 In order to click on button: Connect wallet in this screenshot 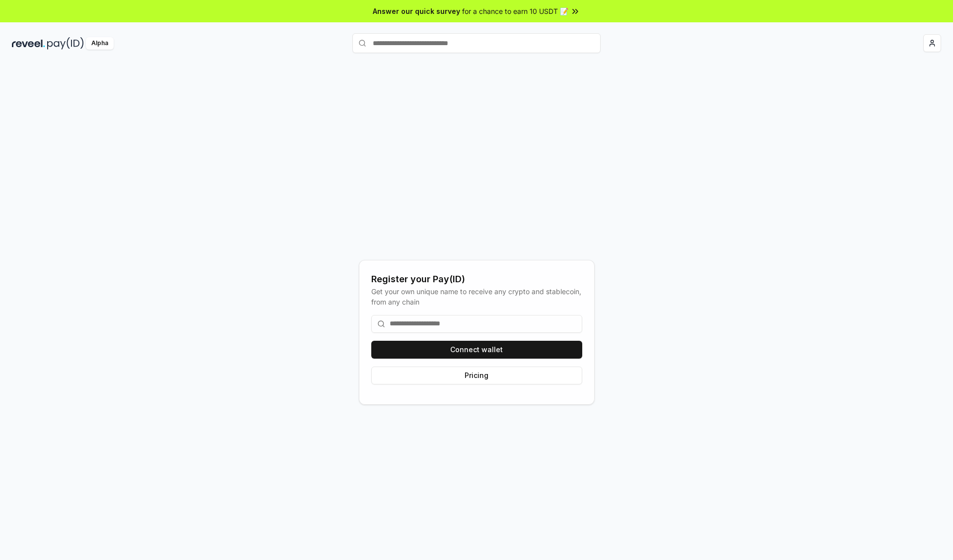, I will do `click(476, 350)`.